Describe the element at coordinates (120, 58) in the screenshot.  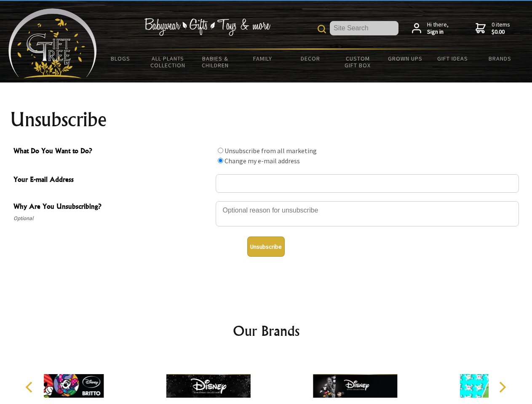
I see `a: BLOGS` at that location.